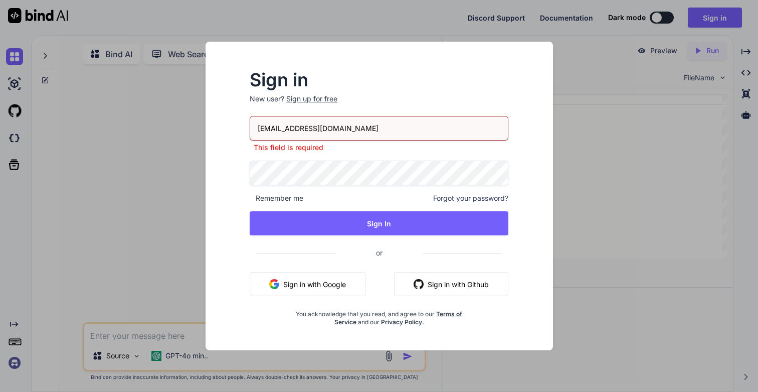  Describe the element at coordinates (419, 284) in the screenshot. I see `img: github` at that location.